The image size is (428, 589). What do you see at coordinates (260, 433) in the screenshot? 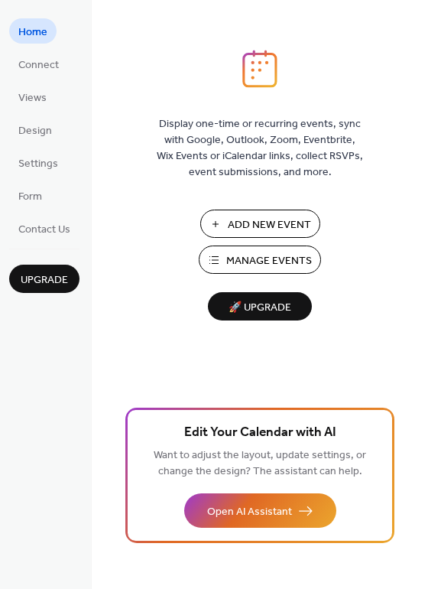
I see `span: Edit Your Calendar with AI` at bounding box center [260, 433].